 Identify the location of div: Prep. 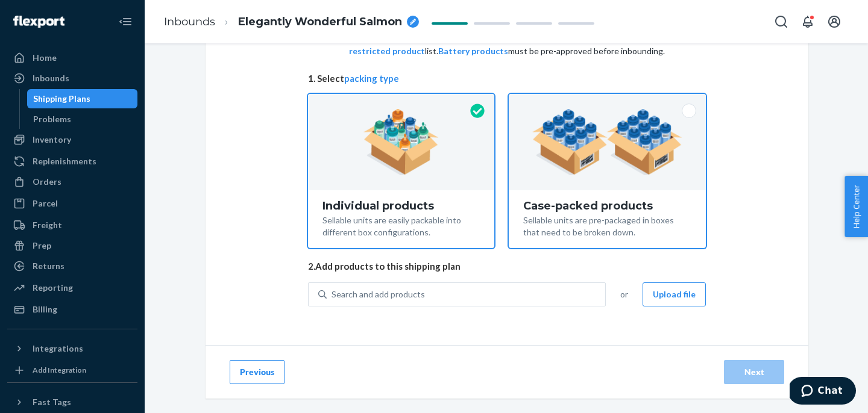
(42, 246).